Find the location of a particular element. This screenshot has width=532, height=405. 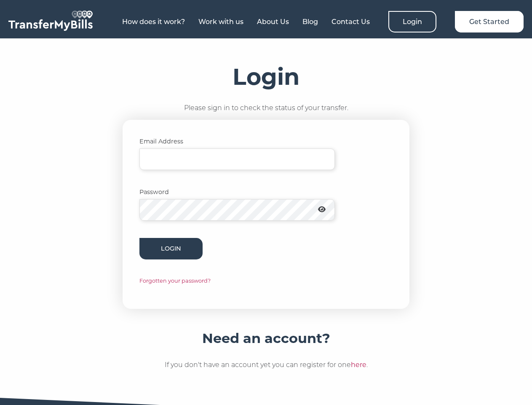

label: Email Address is located at coordinates (171, 141).